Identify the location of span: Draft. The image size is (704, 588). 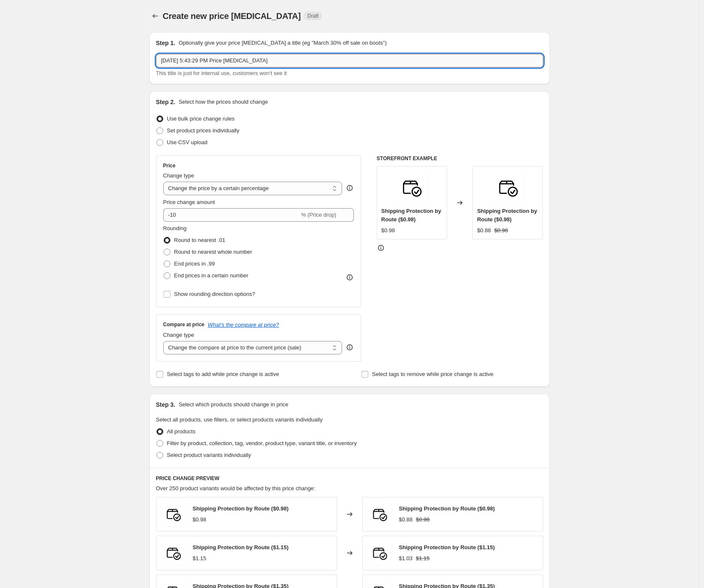
(313, 16).